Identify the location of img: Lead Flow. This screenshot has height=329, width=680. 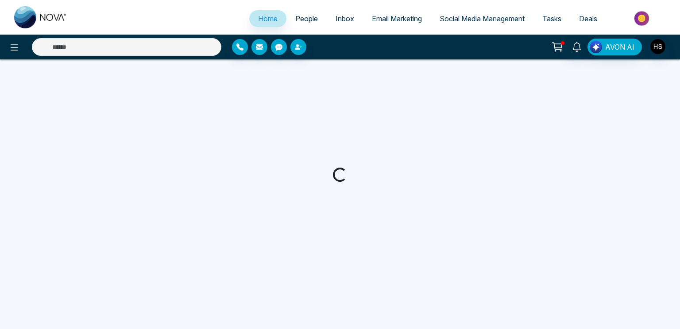
(596, 47).